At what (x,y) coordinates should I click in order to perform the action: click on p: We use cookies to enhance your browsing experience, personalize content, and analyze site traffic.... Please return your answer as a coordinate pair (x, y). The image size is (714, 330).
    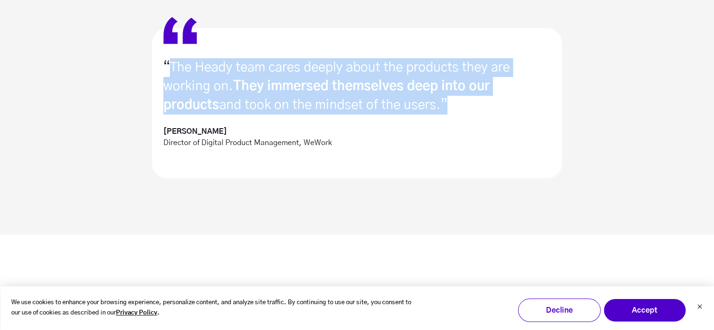
    Looking at the image, I should click on (214, 309).